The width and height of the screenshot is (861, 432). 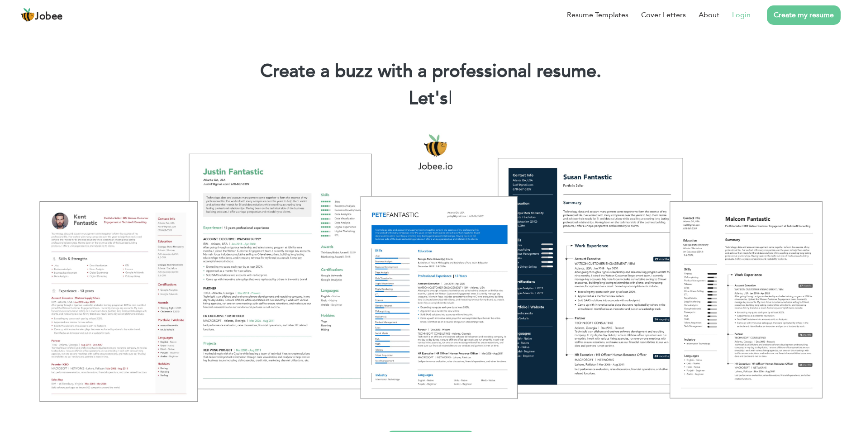 I want to click on h2: Let's, so click(x=430, y=99).